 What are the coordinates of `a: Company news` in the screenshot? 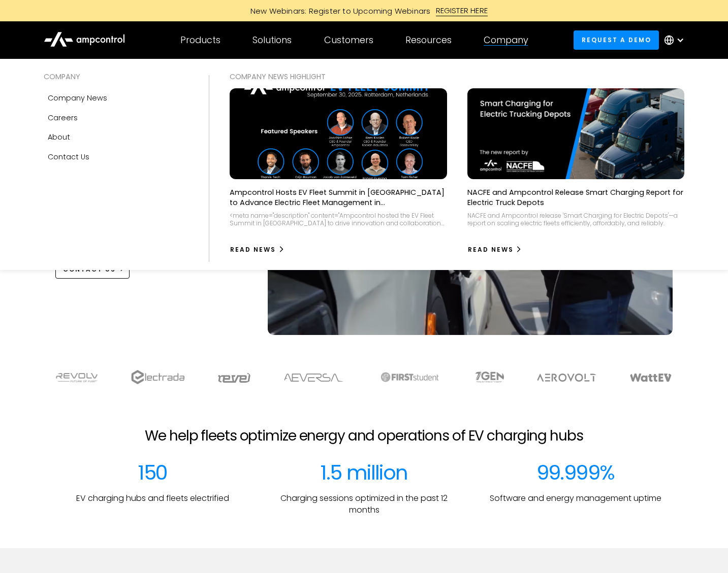 It's located at (115, 98).